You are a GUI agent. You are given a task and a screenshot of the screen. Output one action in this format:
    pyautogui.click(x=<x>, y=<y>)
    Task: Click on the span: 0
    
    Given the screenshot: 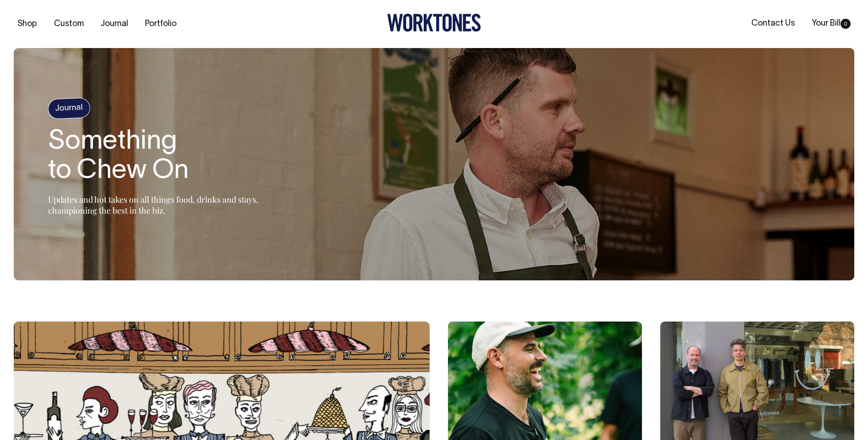 What is the action you would take?
    pyautogui.click(x=845, y=24)
    